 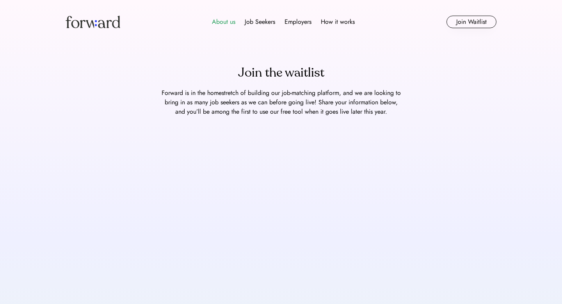 I want to click on div: Join the waitlist, so click(x=281, y=73).